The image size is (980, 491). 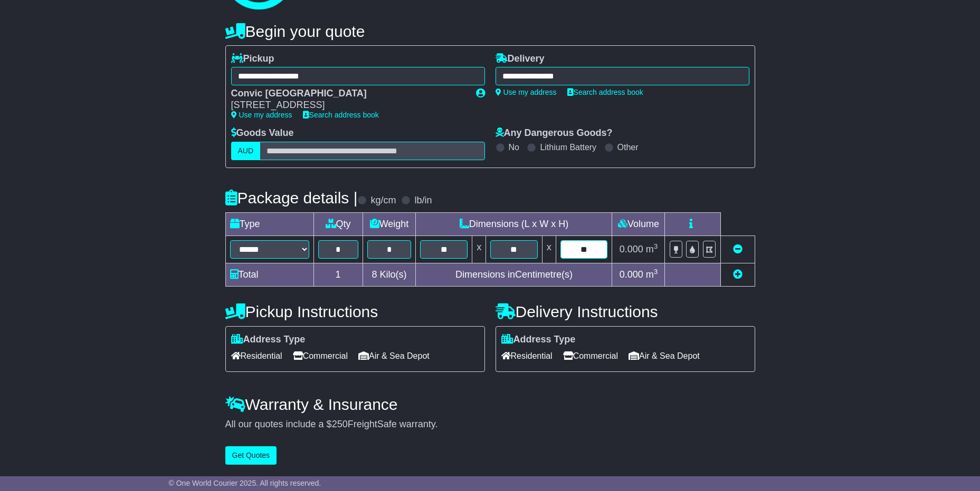 What do you see at coordinates (374, 275) in the screenshot?
I see `span: 8` at bounding box center [374, 275].